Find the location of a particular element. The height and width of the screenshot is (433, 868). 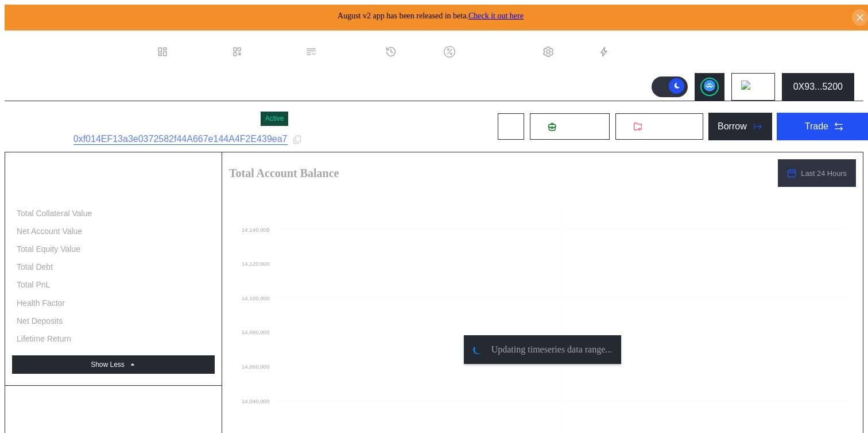

a: Check it out here is located at coordinates (496, 15).